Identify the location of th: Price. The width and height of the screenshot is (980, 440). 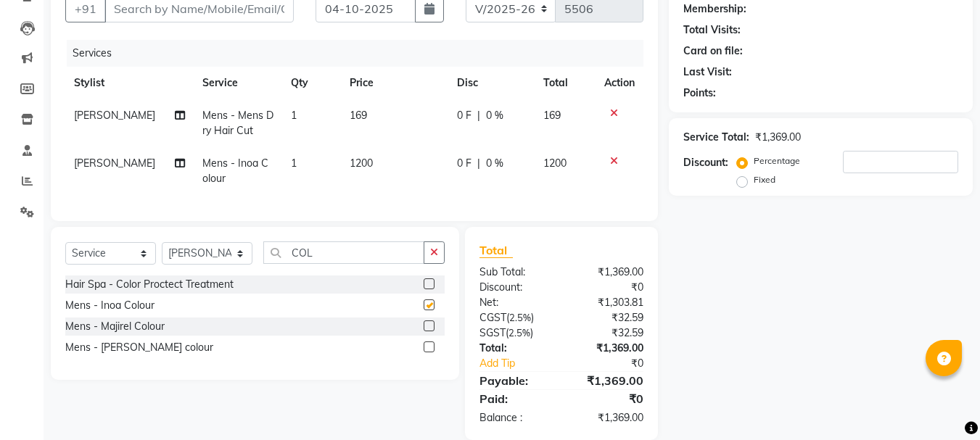
(395, 82).